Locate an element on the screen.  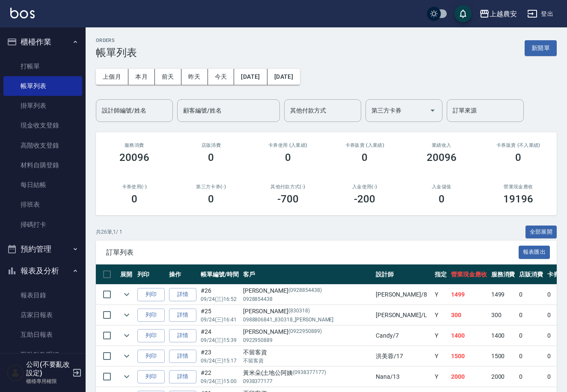
h2: 入金儲值 is located at coordinates (442, 187).